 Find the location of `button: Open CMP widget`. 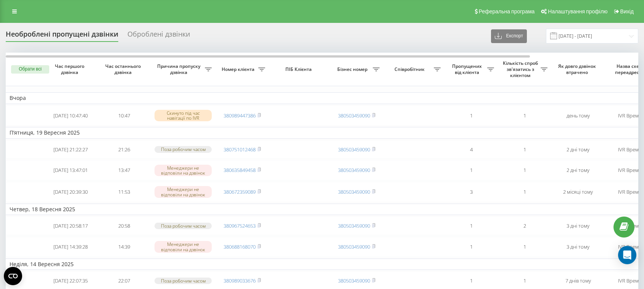

button: Open CMP widget is located at coordinates (13, 276).